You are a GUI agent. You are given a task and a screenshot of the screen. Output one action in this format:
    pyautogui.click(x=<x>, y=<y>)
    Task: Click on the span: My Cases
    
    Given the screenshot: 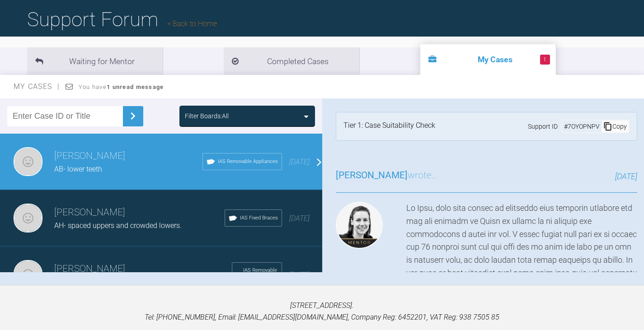 What is the action you would take?
    pyautogui.click(x=37, y=86)
    